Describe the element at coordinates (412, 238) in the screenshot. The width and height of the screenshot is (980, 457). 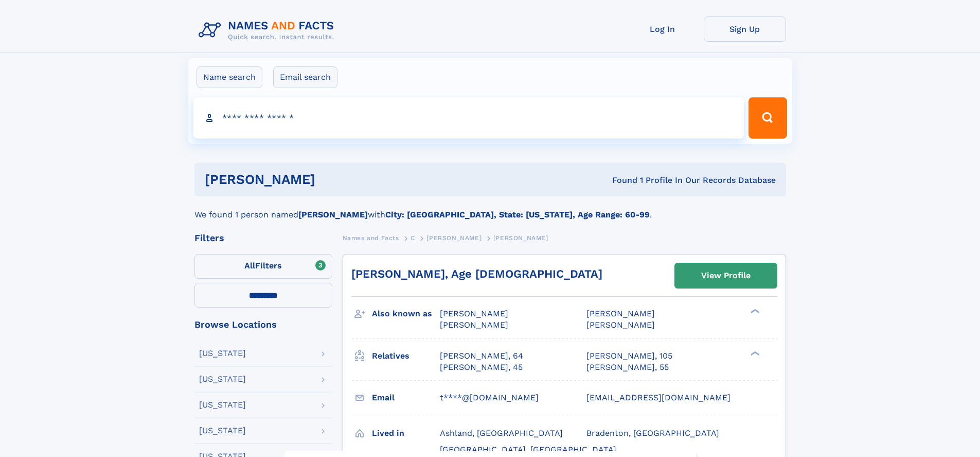
I see `span: C` at that location.